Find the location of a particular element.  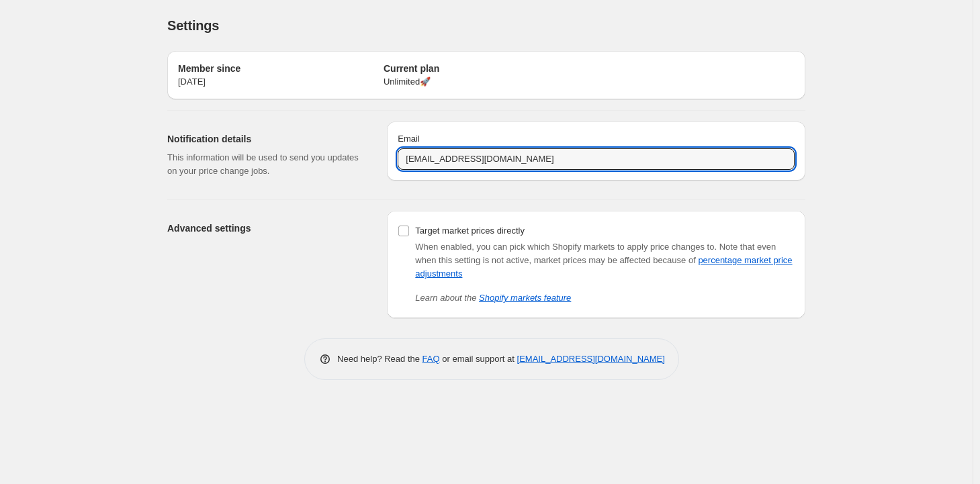

span: Settings is located at coordinates (193, 26).